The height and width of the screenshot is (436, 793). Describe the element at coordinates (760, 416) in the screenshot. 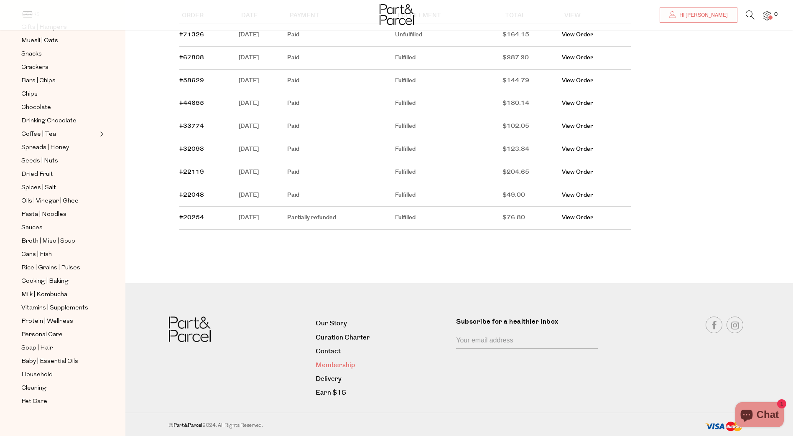

I see `inbox-online-store-chat: Shopify online store chat` at that location.